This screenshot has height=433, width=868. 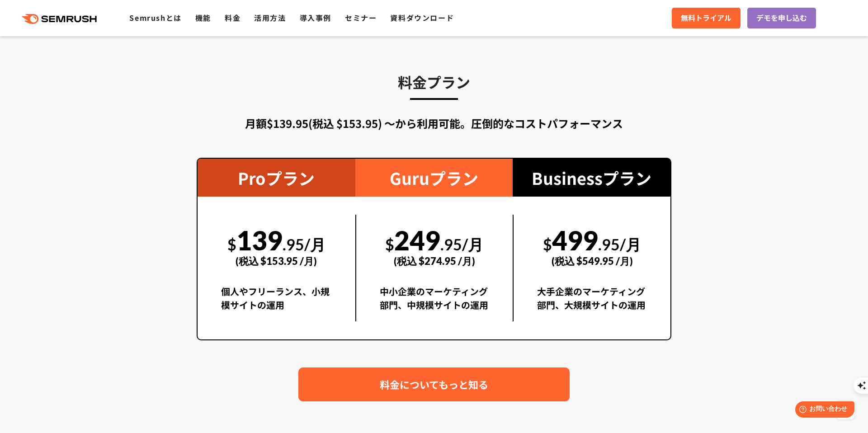 I want to click on div: (税込 $549.95 /月), so click(x=592, y=260).